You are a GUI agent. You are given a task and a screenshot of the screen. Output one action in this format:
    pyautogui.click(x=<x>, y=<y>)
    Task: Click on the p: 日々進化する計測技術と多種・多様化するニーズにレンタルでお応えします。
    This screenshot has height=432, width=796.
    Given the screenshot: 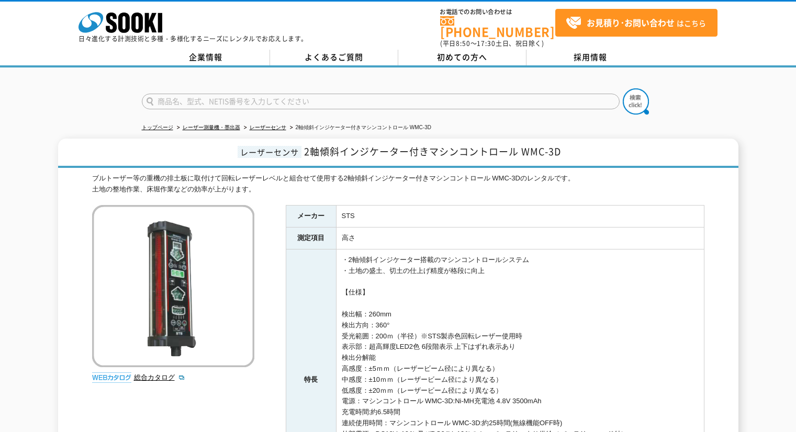 What is the action you would take?
    pyautogui.click(x=193, y=39)
    